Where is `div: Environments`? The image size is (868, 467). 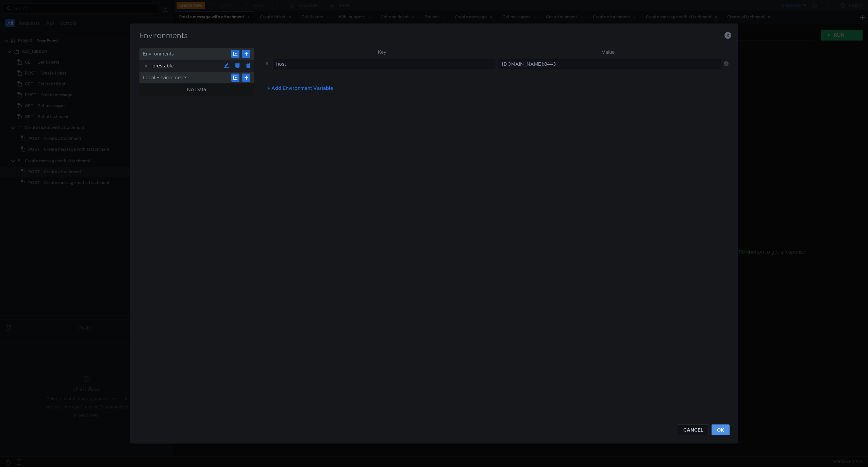
div: Environments is located at coordinates (197, 53).